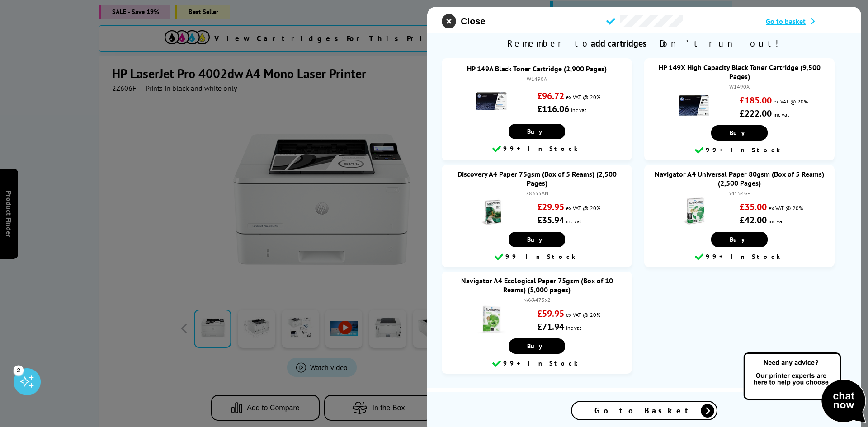 The image size is (868, 427). What do you see at coordinates (537, 258) in the screenshot?
I see `div: 99 In Stock` at bounding box center [537, 258].